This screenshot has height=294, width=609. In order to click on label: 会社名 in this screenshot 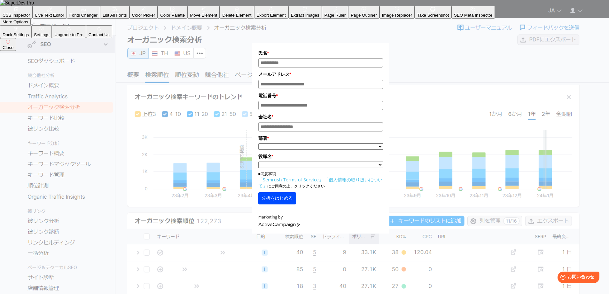, I will do `click(321, 117)`.